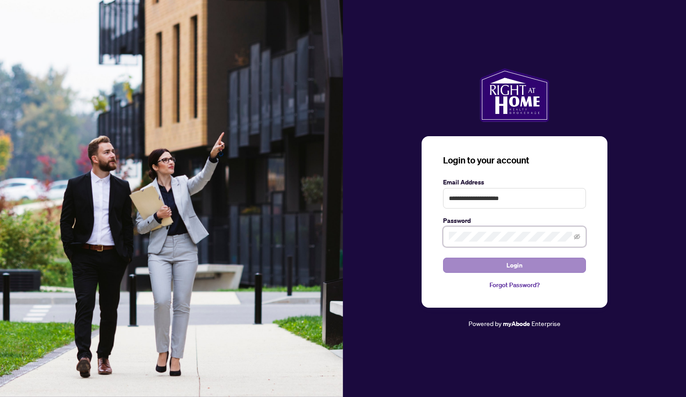 The width and height of the screenshot is (686, 397). Describe the element at coordinates (516, 324) in the screenshot. I see `a: myAbode` at that location.